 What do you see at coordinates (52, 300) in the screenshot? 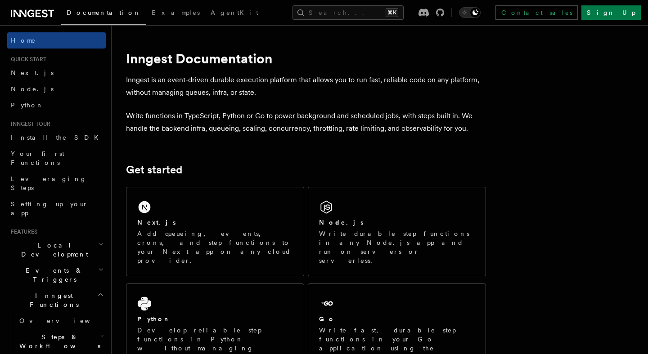
I see `span: Inngest Functions` at bounding box center [52, 300].